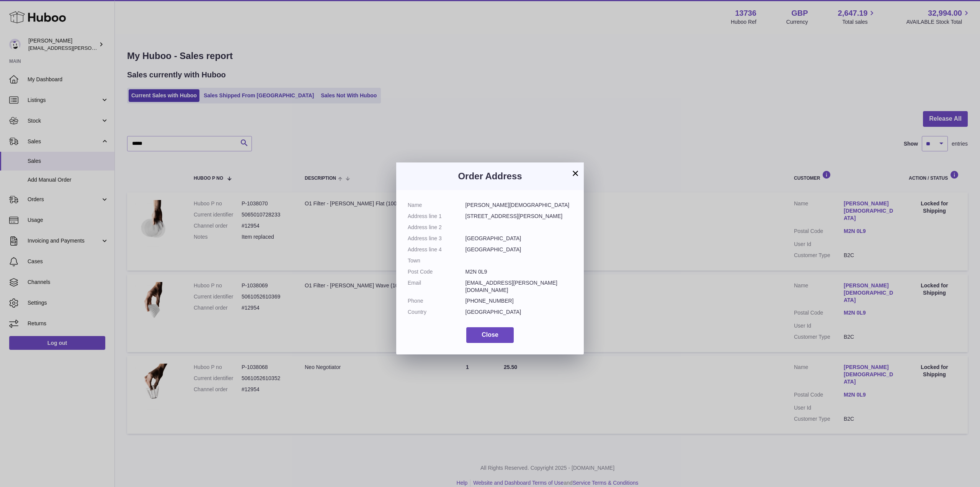 This screenshot has width=980, height=487. I want to click on dt: Post Code, so click(437, 271).